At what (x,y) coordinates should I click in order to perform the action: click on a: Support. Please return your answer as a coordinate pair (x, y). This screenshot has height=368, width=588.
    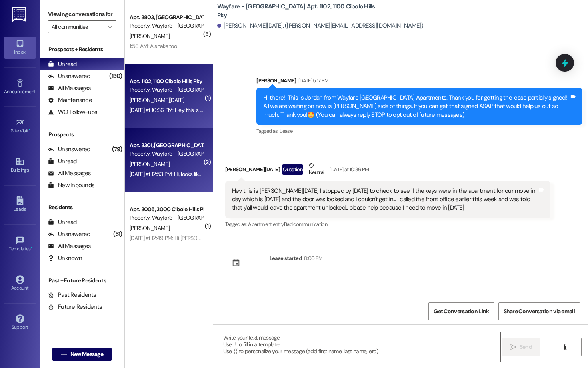
    Looking at the image, I should click on (20, 323).